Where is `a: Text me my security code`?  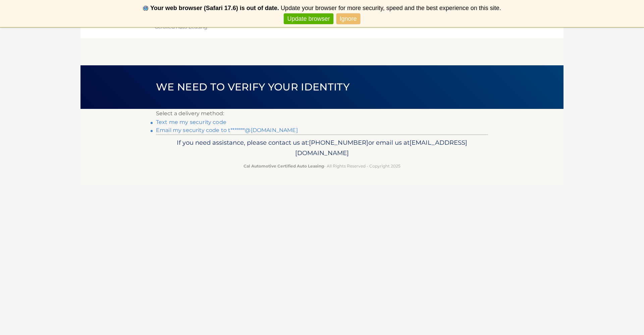 a: Text me my security code is located at coordinates (191, 122).